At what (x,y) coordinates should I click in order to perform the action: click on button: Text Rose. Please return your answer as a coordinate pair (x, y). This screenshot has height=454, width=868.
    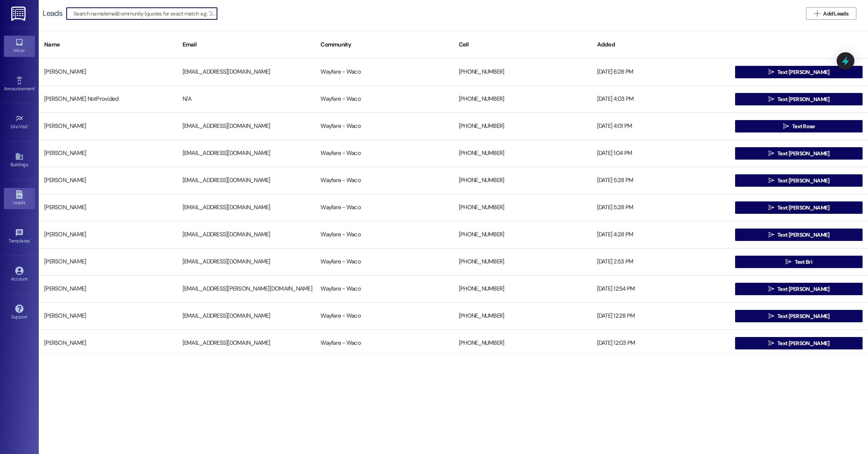
    Looking at the image, I should click on (798, 126).